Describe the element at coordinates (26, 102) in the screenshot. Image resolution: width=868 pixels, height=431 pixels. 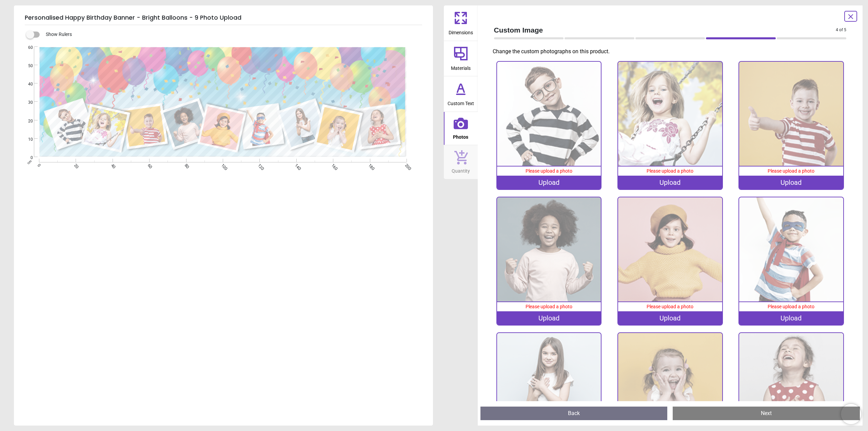
I see `span: 30` at that location.